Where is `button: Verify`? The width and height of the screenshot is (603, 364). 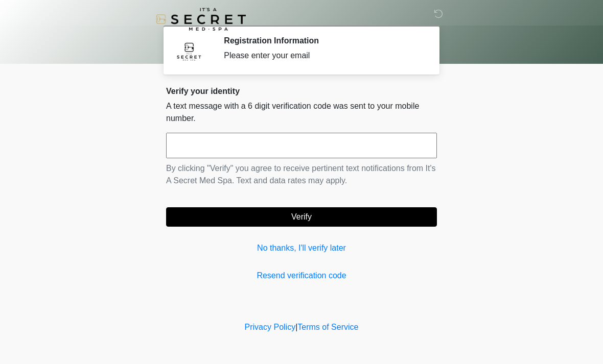 button: Verify is located at coordinates (302, 217).